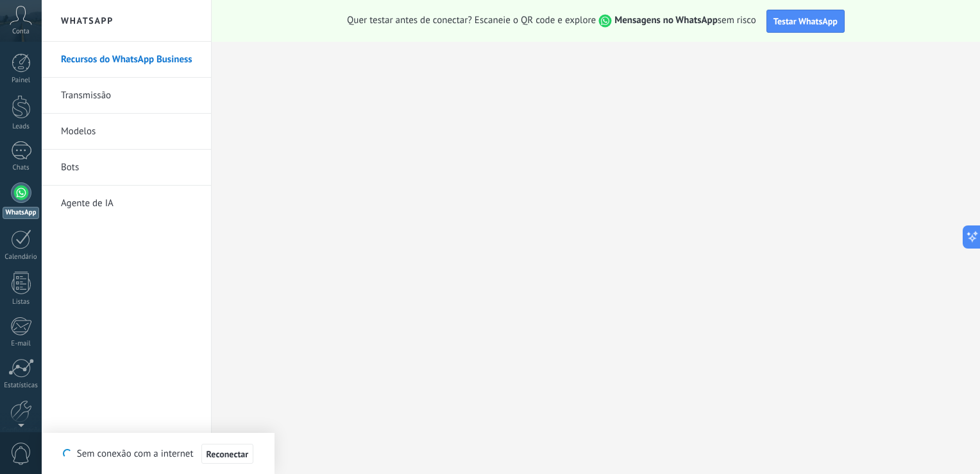  What do you see at coordinates (551, 21) in the screenshot?
I see `span: Quer testar antes de conectar? Escaneie o QR code e explore sem risco` at bounding box center [551, 21].